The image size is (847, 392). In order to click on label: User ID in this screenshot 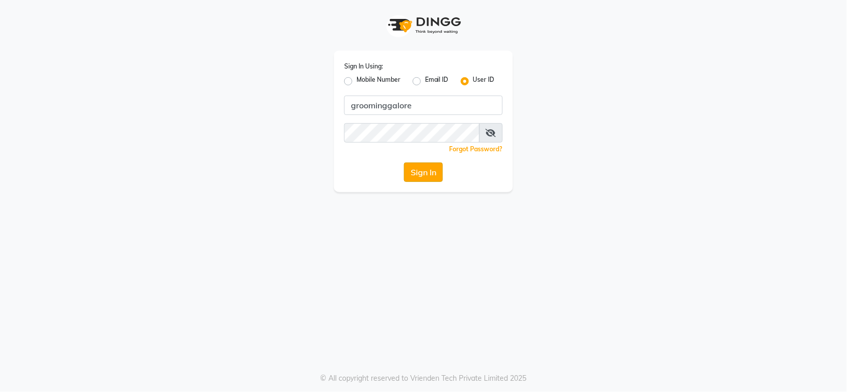, I will do `click(484, 81)`.